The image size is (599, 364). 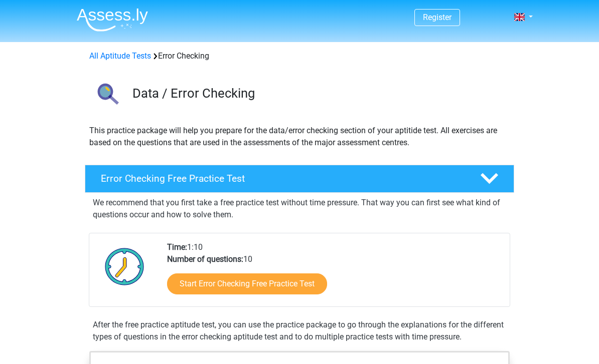 I want to click on b: Time:, so click(x=177, y=247).